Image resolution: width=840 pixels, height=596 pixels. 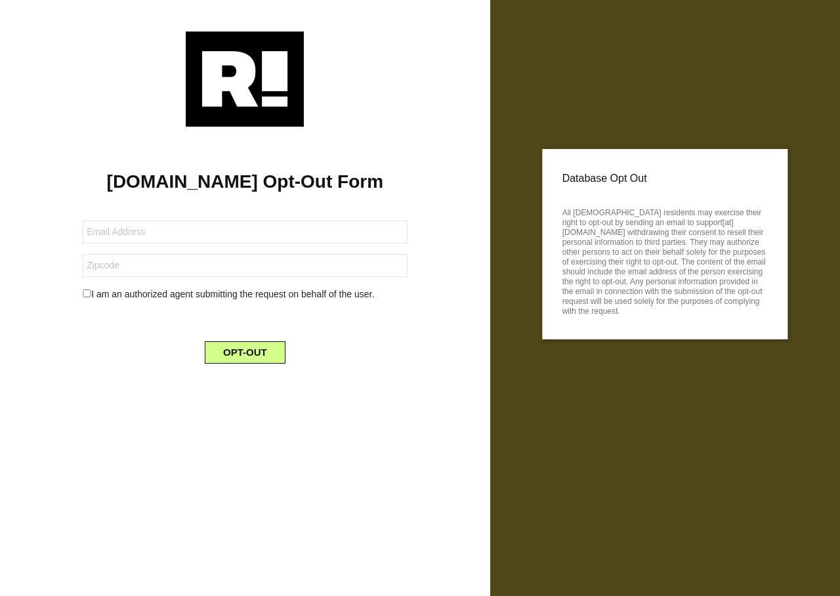 What do you see at coordinates (665, 179) in the screenshot?
I see `p: Database Opt Out` at bounding box center [665, 179].